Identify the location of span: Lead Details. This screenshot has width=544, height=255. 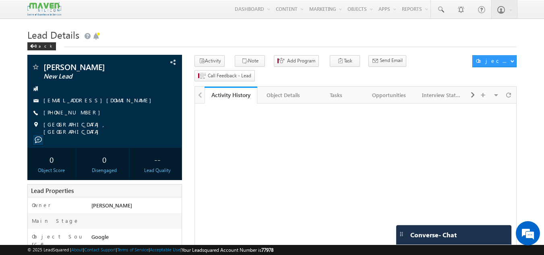
(53, 35).